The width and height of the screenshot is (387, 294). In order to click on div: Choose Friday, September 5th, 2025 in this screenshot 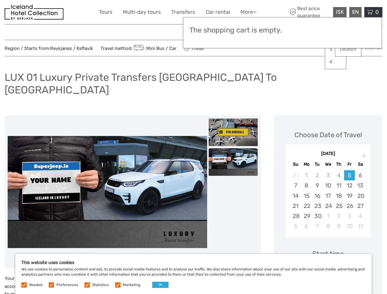, I will do `click(349, 175)`.